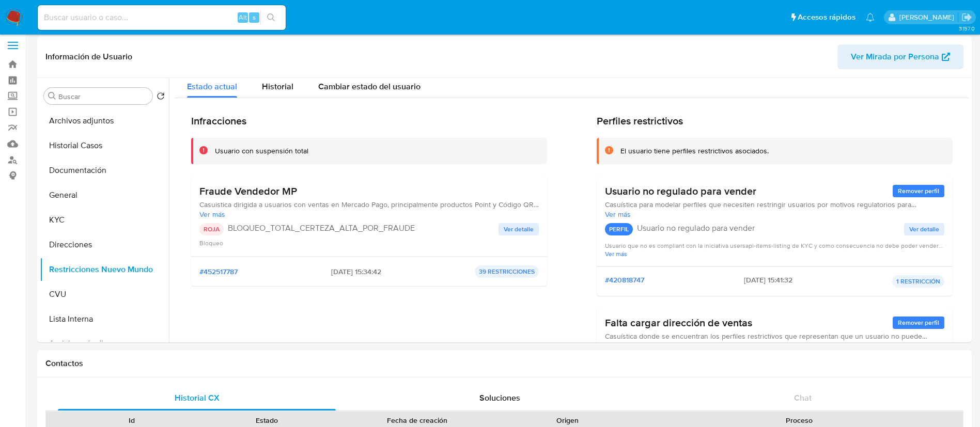  What do you see at coordinates (500, 398) in the screenshot?
I see `span: Soluciones` at bounding box center [500, 398].